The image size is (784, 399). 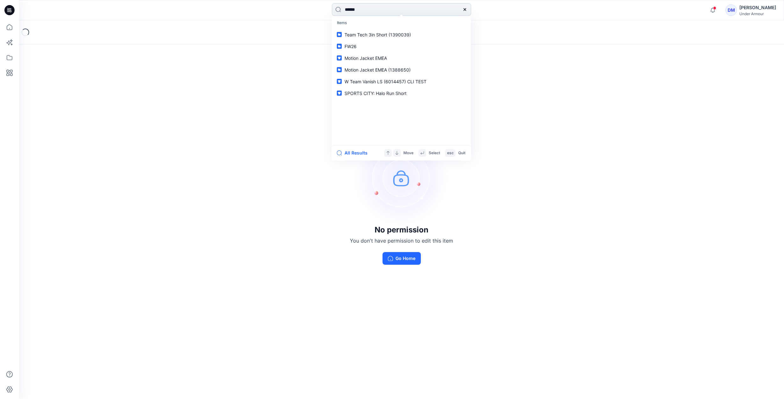 I want to click on a: SPORTS CITY: Halo Run Short, so click(x=401, y=93).